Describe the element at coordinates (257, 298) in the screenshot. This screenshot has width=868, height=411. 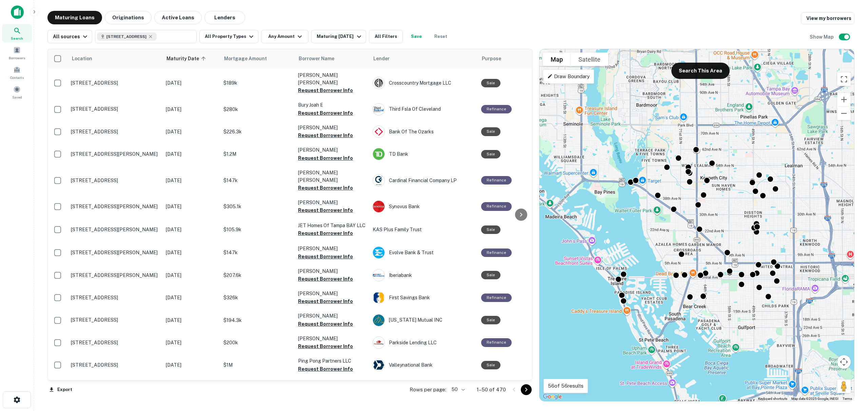
I see `p: $326k` at that location.